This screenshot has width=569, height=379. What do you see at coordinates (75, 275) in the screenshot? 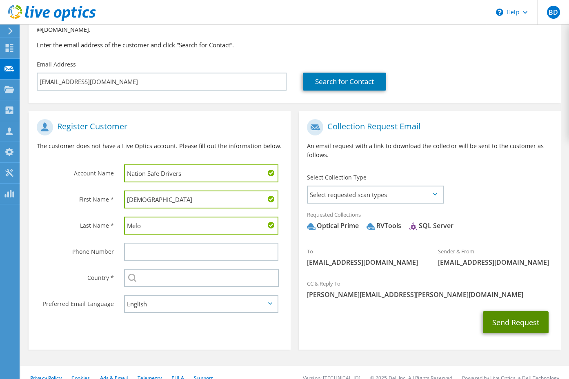
I see `label: Country *` at bounding box center [75, 275].